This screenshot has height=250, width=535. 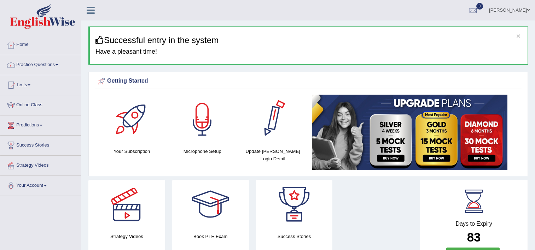 What do you see at coordinates (132, 151) in the screenshot?
I see `h4: Your Subscription` at bounding box center [132, 151].